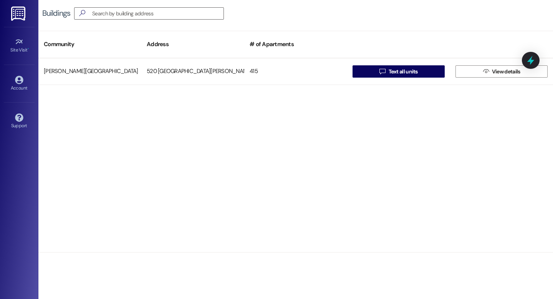  What do you see at coordinates (501, 71) in the screenshot?
I see `button: View details` at bounding box center [501, 71].